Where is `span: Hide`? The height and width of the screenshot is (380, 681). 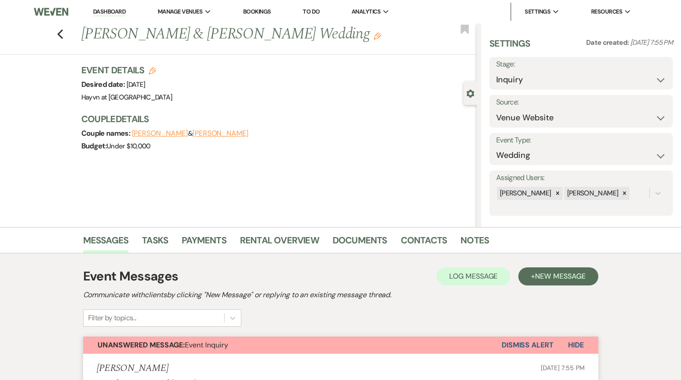
span: Hide is located at coordinates (576, 345).